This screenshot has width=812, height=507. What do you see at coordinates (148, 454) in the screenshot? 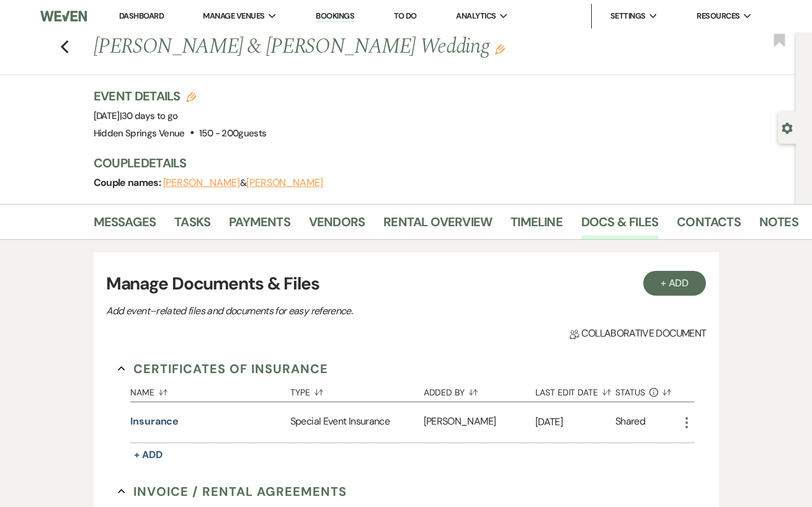
I see `span: + Add` at bounding box center [148, 454].